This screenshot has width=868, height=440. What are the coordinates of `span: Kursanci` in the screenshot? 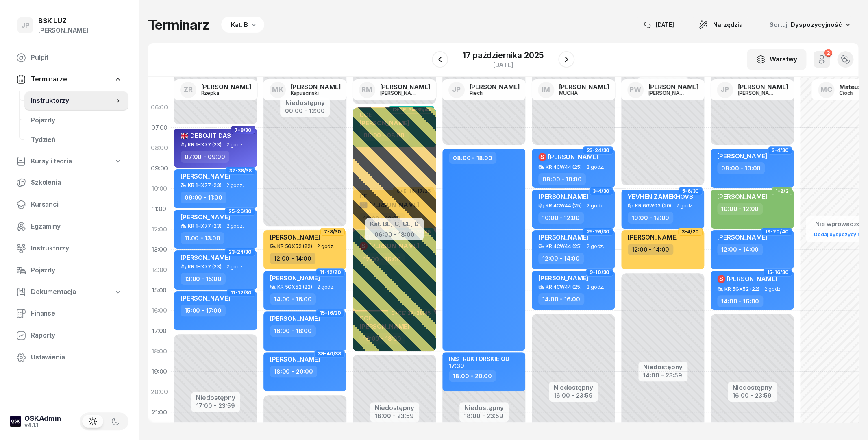 It's located at (76, 205).